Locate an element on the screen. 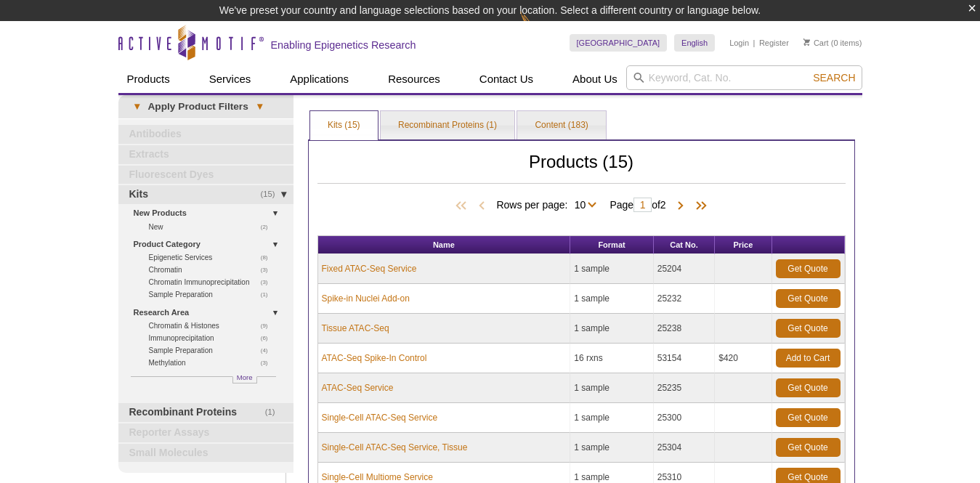 The image size is (980, 483). a: Research Area is located at coordinates (210, 313).